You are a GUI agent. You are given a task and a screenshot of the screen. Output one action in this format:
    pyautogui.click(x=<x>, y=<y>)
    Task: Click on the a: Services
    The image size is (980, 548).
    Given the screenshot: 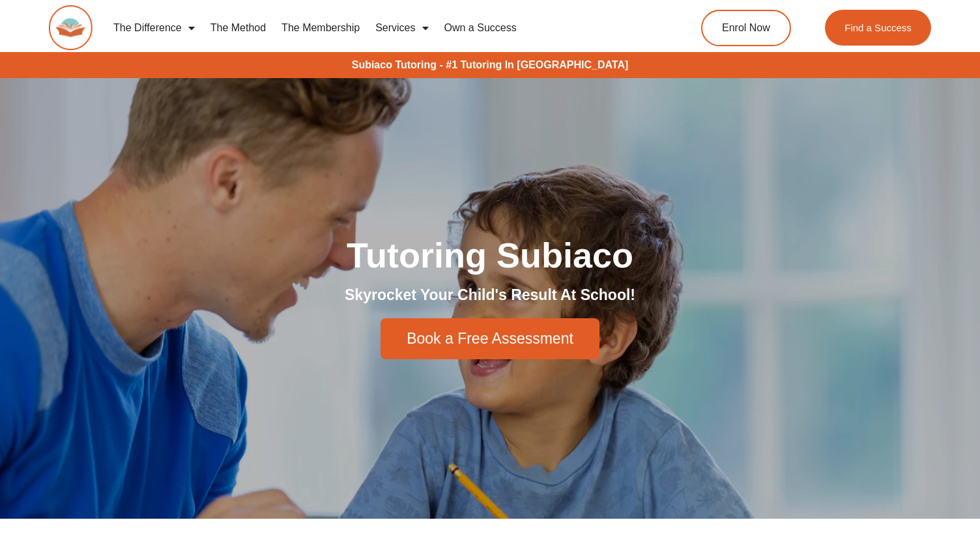 What is the action you would take?
    pyautogui.click(x=401, y=28)
    